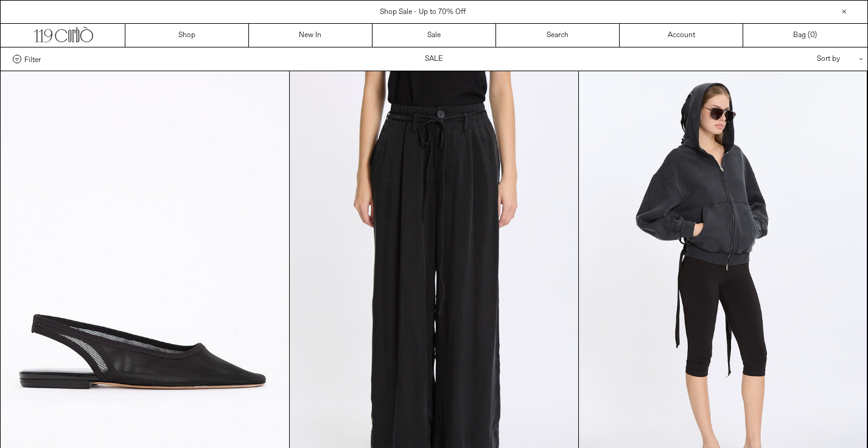 This screenshot has width=868, height=448. Describe the element at coordinates (434, 35) in the screenshot. I see `a: Sale` at that location.